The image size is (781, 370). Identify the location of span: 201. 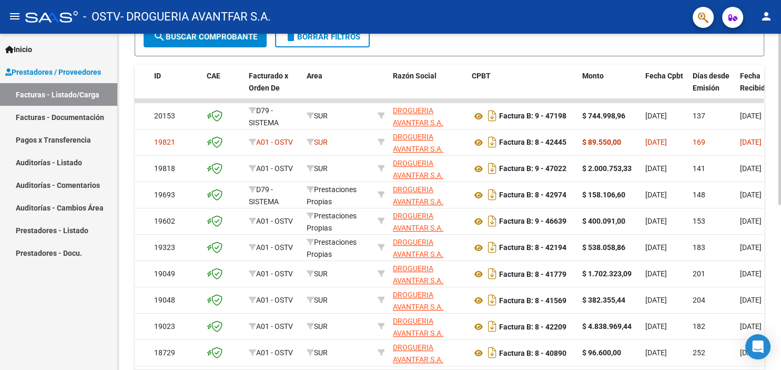
(699, 274).